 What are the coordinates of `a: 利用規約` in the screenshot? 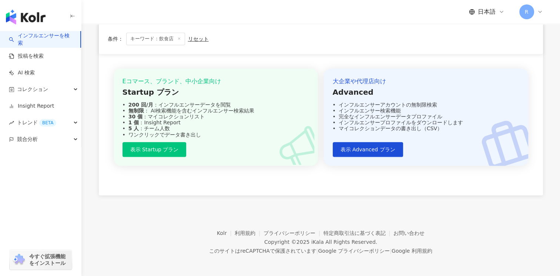 It's located at (249, 233).